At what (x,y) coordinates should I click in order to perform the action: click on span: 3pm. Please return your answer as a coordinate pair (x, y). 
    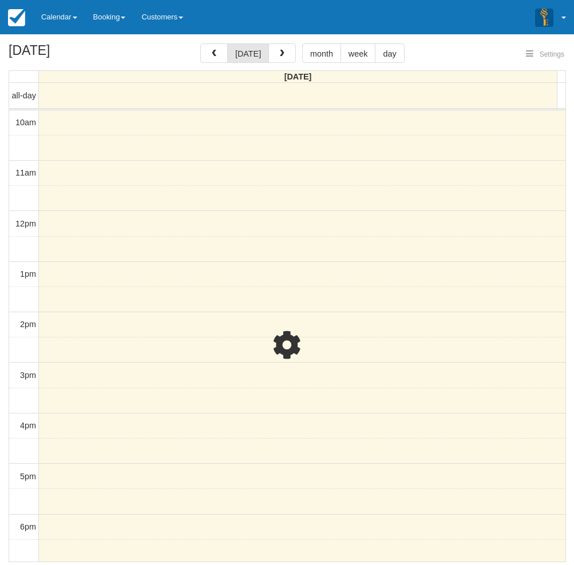
    Looking at the image, I should click on (28, 375).